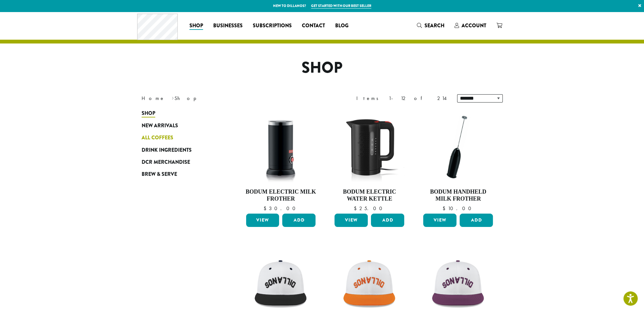 The width and height of the screenshot is (644, 312). I want to click on span: Blog, so click(342, 26).